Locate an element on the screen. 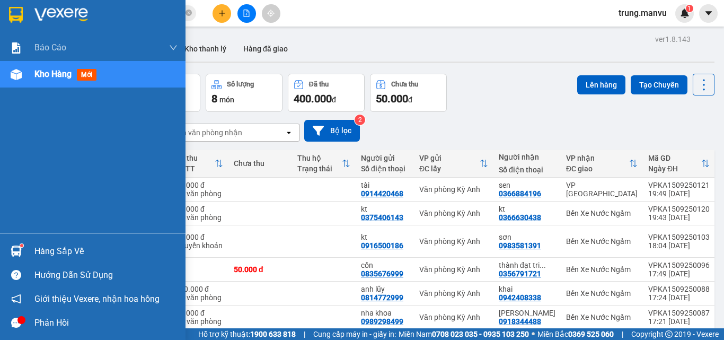  div: ĐC lấy is located at coordinates (449, 168).